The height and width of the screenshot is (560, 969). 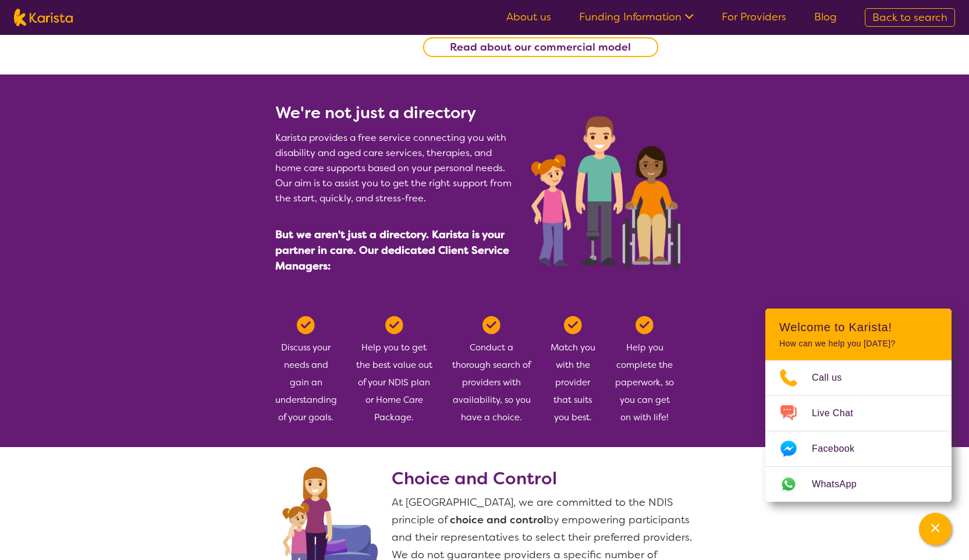 What do you see at coordinates (498, 520) in the screenshot?
I see `b: choice and control` at bounding box center [498, 520].